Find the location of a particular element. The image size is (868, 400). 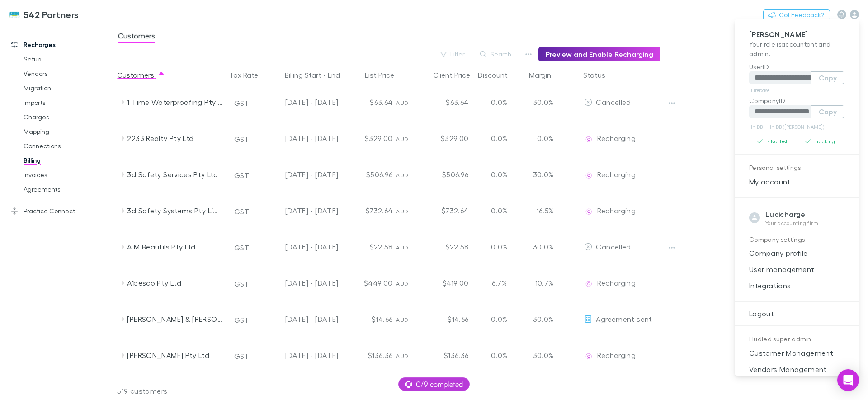

button: Is NotTest is located at coordinates (773, 142).